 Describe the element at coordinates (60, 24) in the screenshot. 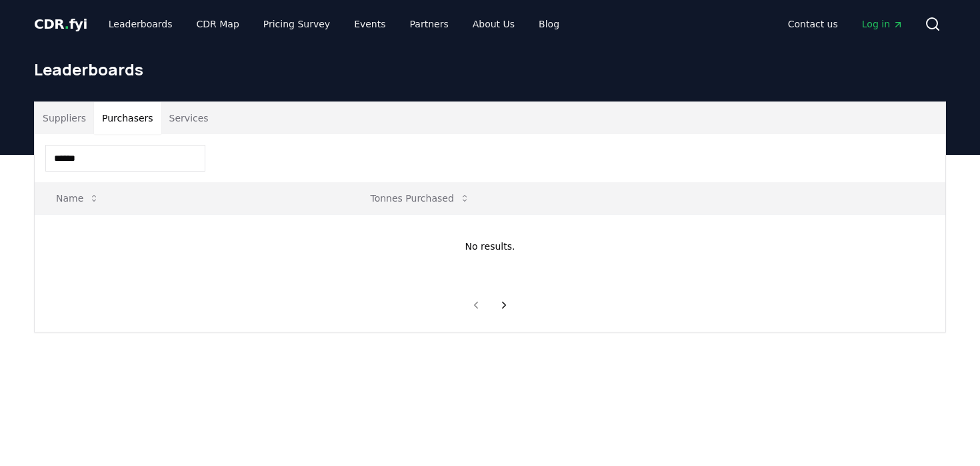

I see `a: CDR.fyi` at that location.